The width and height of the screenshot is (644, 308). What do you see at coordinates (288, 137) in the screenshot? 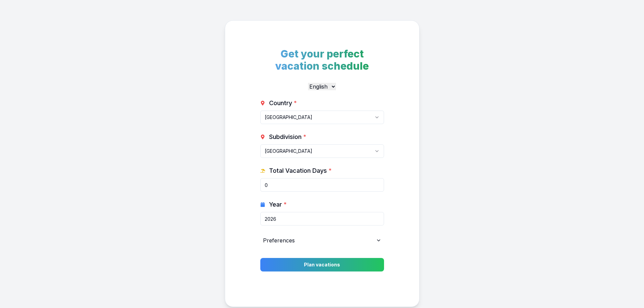
I see `span: Subdivision` at bounding box center [288, 137].